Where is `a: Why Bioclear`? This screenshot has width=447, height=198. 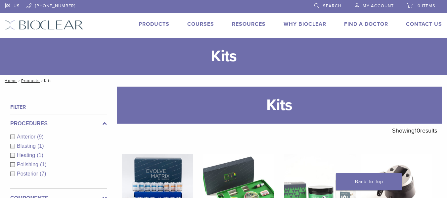
a: Why Bioclear is located at coordinates (304, 24).